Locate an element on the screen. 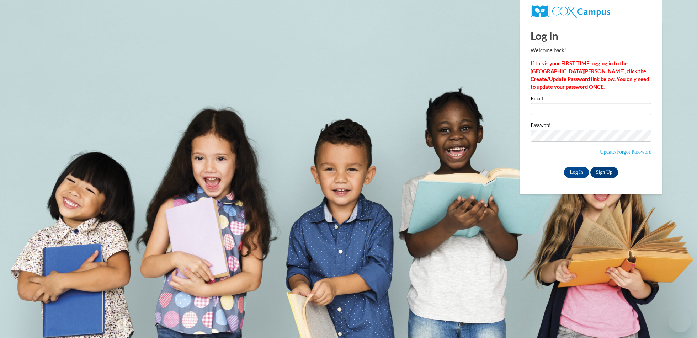  label: Password is located at coordinates (591, 126).